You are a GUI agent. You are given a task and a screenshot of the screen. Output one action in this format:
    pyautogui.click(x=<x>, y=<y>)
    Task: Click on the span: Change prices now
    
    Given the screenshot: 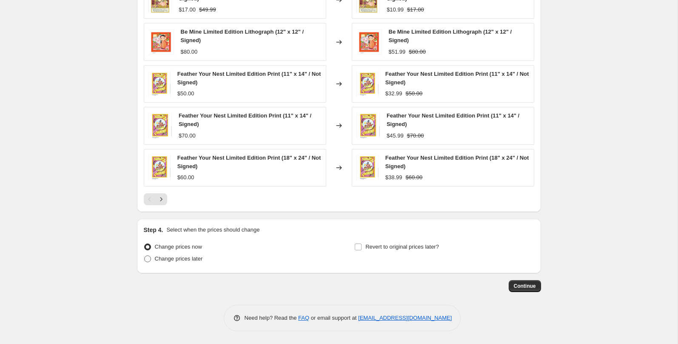 What is the action you would take?
    pyautogui.click(x=178, y=246)
    